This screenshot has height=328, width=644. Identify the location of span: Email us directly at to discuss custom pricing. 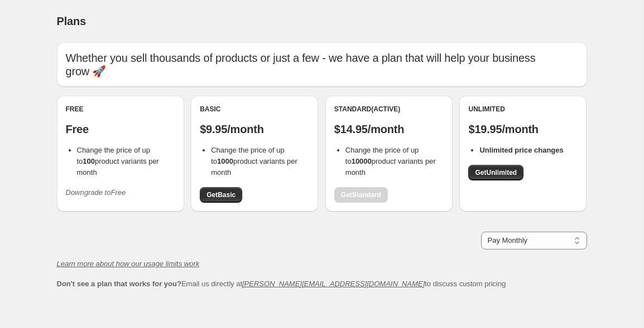
(281, 284).